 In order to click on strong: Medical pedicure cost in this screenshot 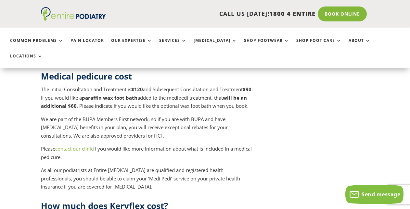, I will do `click(86, 76)`.